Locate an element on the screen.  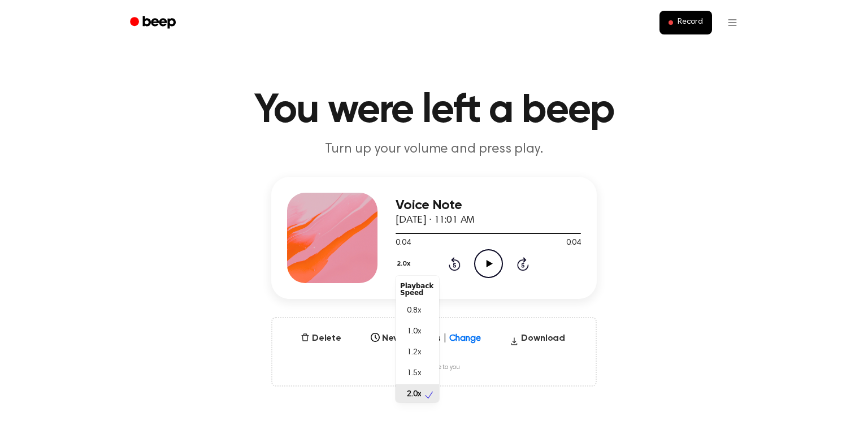
button: 2.0x is located at coordinates (404, 264).